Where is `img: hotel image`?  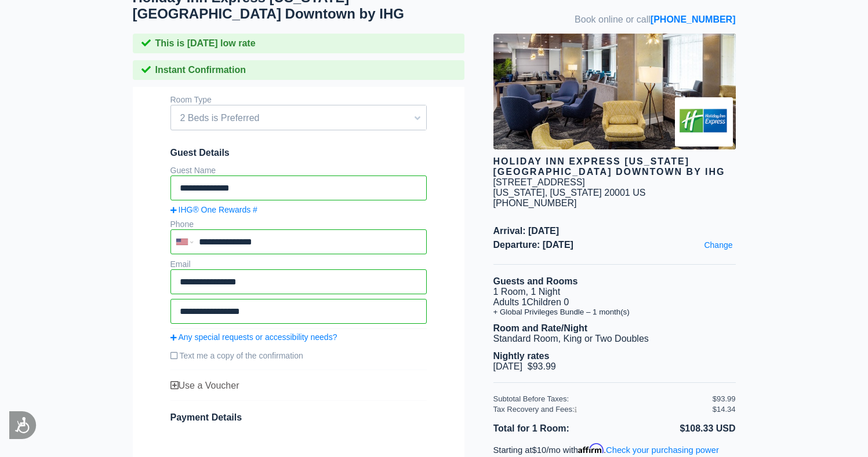 img: hotel image is located at coordinates (614, 92).